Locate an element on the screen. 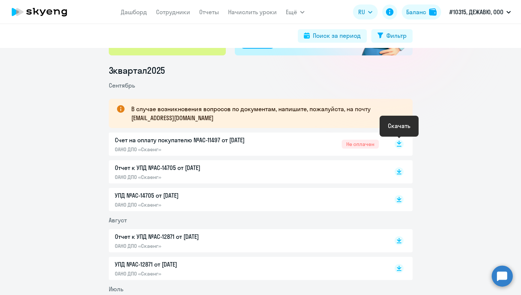  span: Сентябрь is located at coordinates (122, 85).